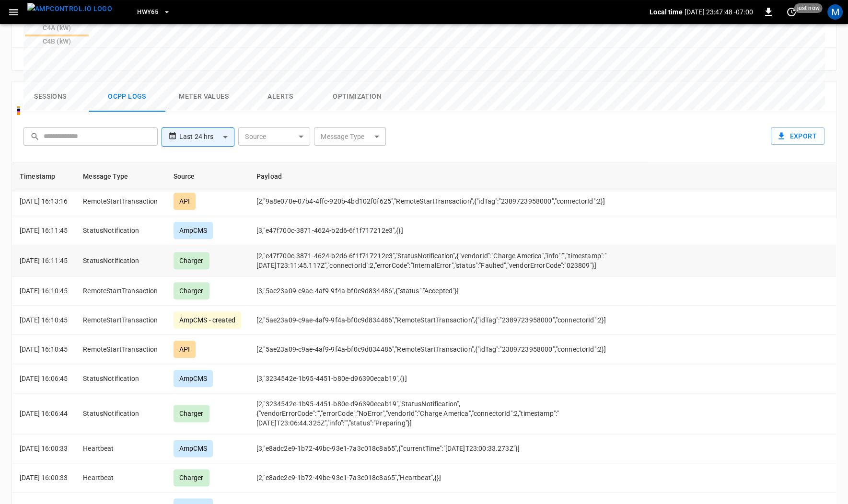  What do you see at coordinates (147, 12) in the screenshot?
I see `span: HWY65` at bounding box center [147, 12].